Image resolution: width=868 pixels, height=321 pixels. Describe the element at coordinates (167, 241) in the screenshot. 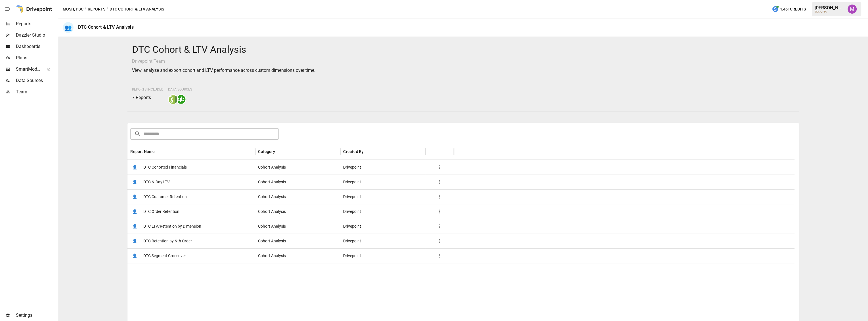

I see `span: DTC Retention by Nth Order` at that location.